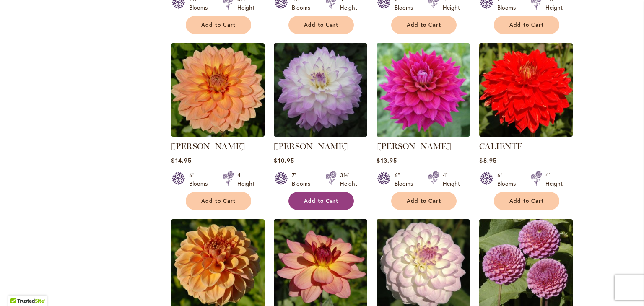 The image size is (644, 306). I want to click on a: CHLOE JANAE, so click(423, 134).